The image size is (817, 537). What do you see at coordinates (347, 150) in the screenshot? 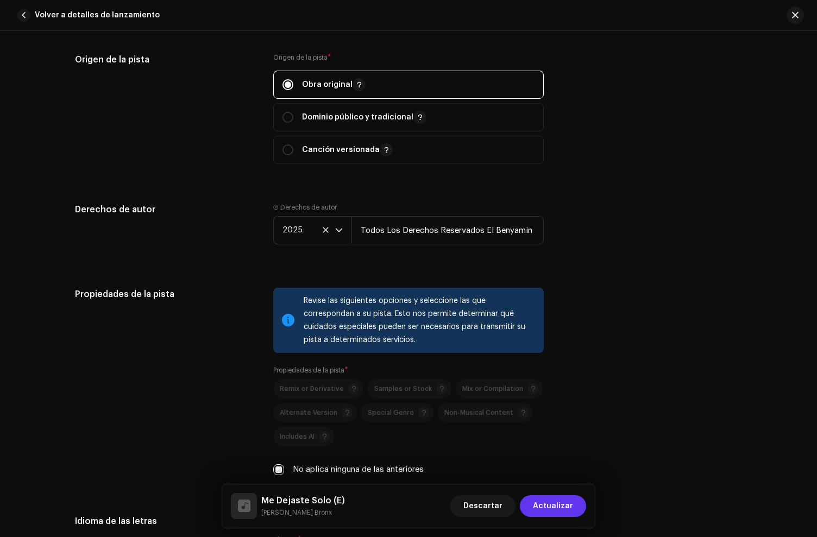
I see `p: Canción versionada` at bounding box center [347, 150].